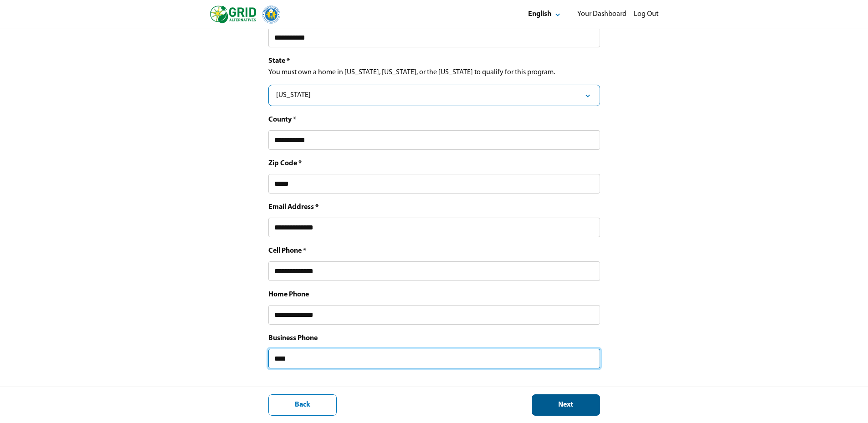  I want to click on div: Log Out, so click(646, 14).